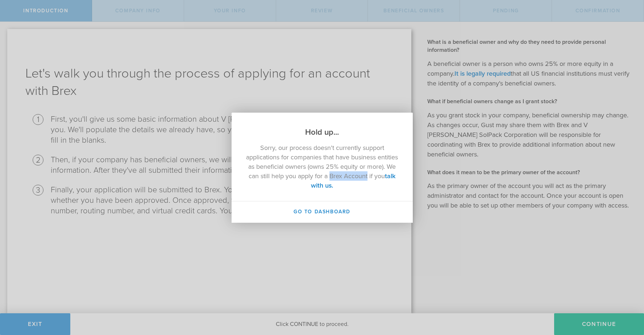 The width and height of the screenshot is (644, 335). I want to click on h2: Hold up..., so click(322, 125).